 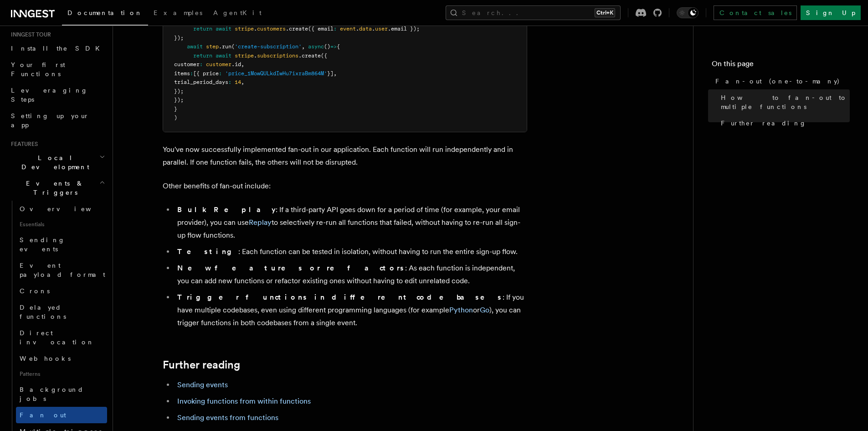 What do you see at coordinates (345, 156) in the screenshot?
I see `p: You've now successfully implemented fan-out in our application. Each function will run independen...` at bounding box center [345, 156].